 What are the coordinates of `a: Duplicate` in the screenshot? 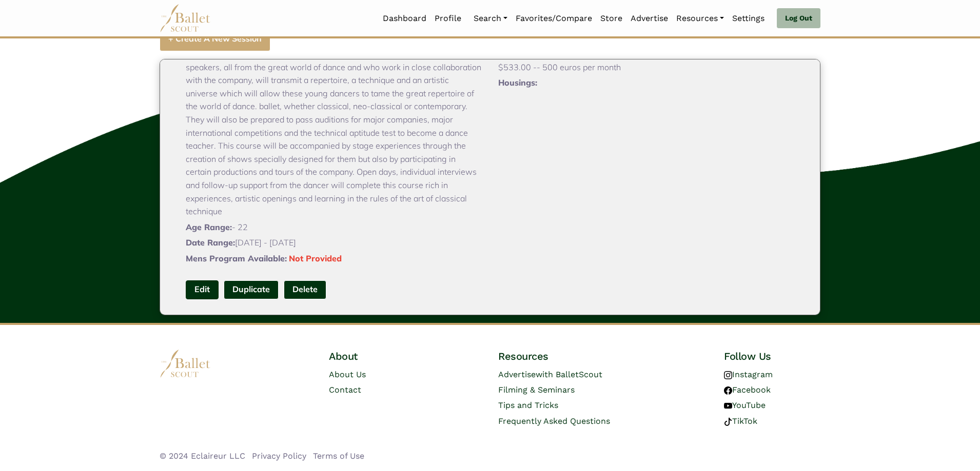 It's located at (251, 289).